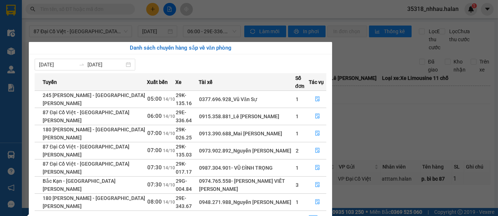  What do you see at coordinates (302, 82) in the screenshot?
I see `span: Số đơn` at bounding box center [302, 82].